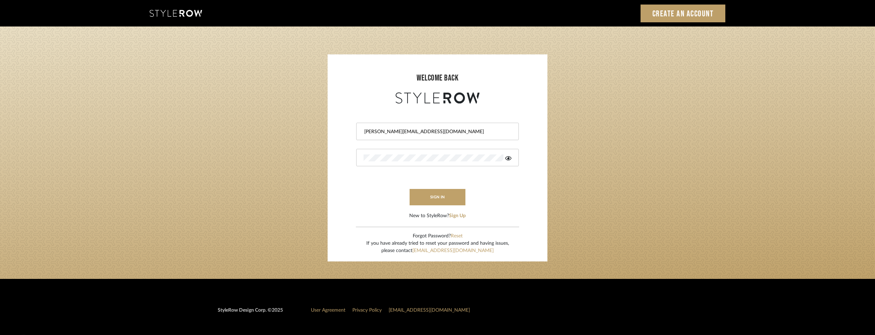 This screenshot has width=875, height=335. I want to click on a: Create an Account, so click(683, 13).